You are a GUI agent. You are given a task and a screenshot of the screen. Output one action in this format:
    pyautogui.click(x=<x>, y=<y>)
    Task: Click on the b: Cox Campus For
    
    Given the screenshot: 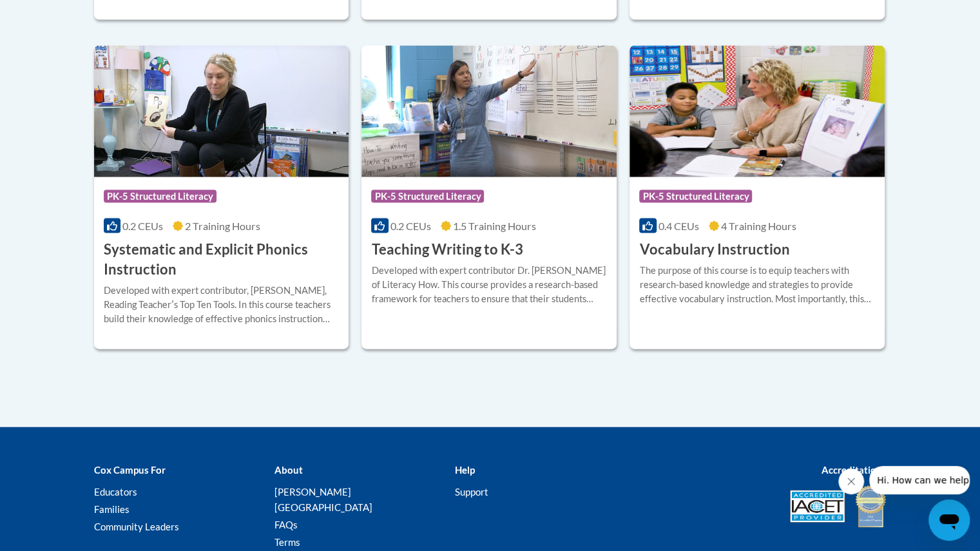 What is the action you would take?
    pyautogui.click(x=129, y=469)
    